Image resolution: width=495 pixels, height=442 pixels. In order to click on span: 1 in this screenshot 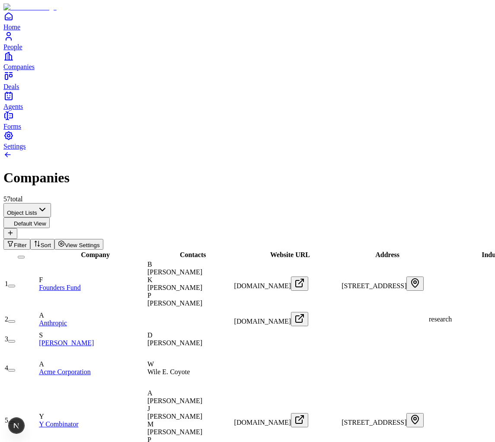, I will do `click(6, 283)`.